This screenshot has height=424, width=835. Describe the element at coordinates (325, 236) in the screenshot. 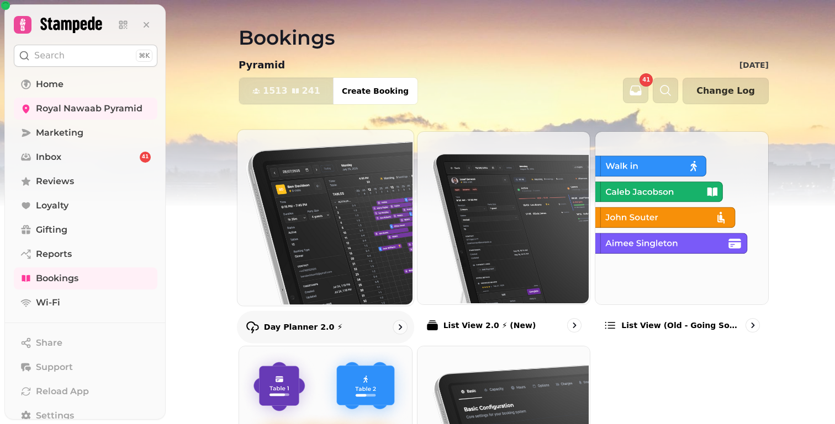

I see `a: Day Planner 2.0 ⚡Day Planner 2.0 ⚡` at that location.